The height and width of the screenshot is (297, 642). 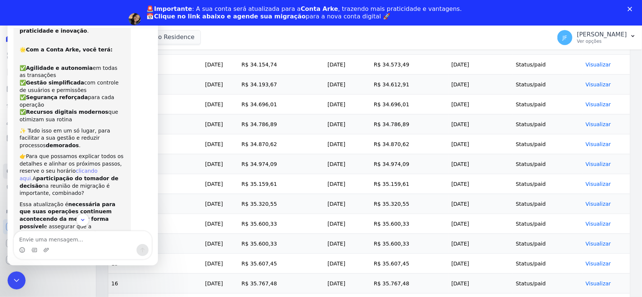 I want to click on a: Agendar migração, so click(x=177, y=29).